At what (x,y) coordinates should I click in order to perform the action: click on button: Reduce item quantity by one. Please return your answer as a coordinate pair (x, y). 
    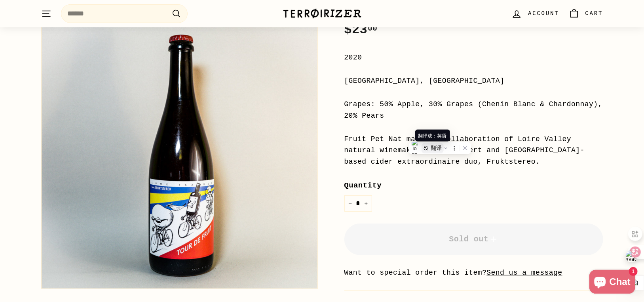
    Looking at the image, I should click on (350, 203).